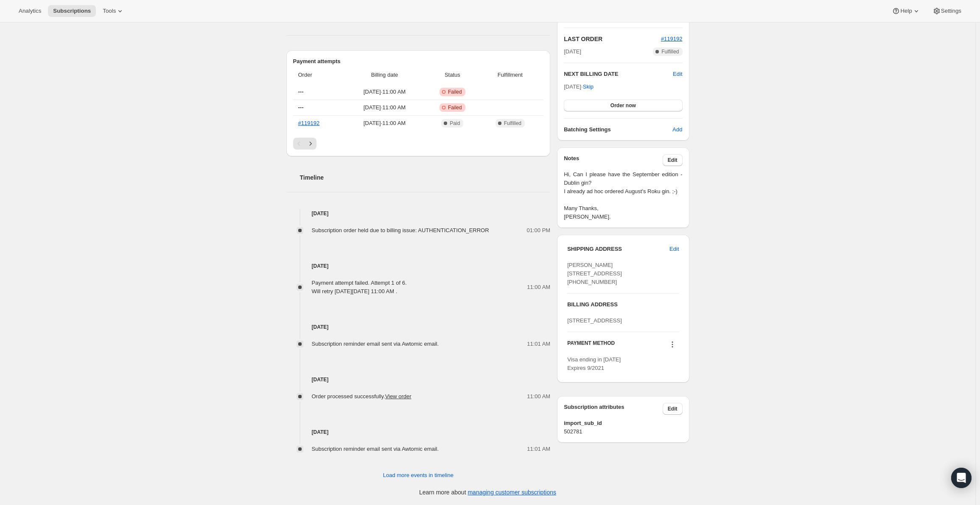 This screenshot has height=505, width=980. I want to click on h2: NEXT BILLING DATE, so click(618, 74).